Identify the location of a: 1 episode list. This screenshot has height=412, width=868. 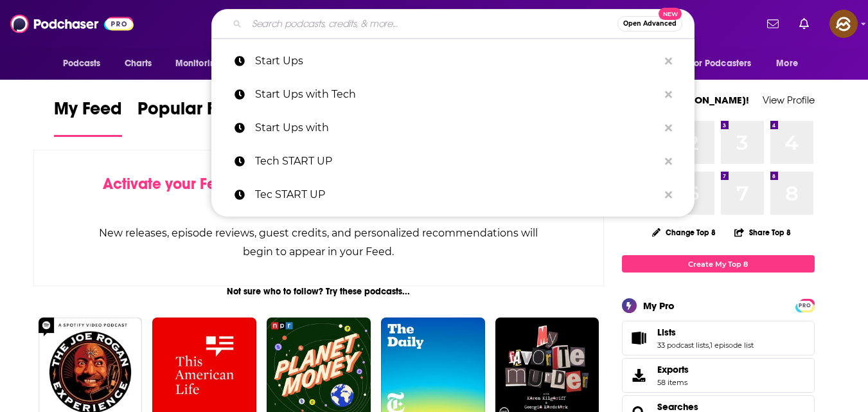
(731, 345).